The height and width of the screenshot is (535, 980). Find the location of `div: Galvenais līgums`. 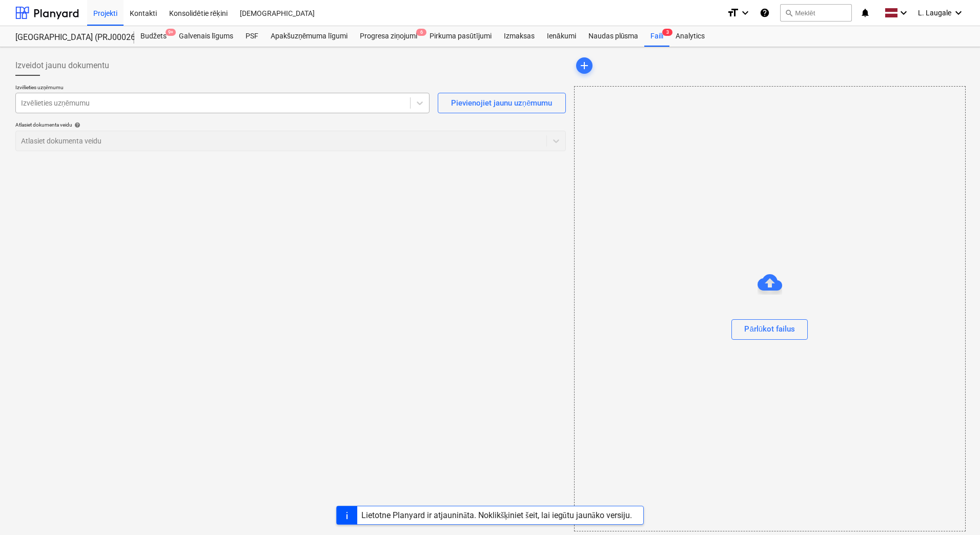

div: Galvenais līgums is located at coordinates (206, 36).